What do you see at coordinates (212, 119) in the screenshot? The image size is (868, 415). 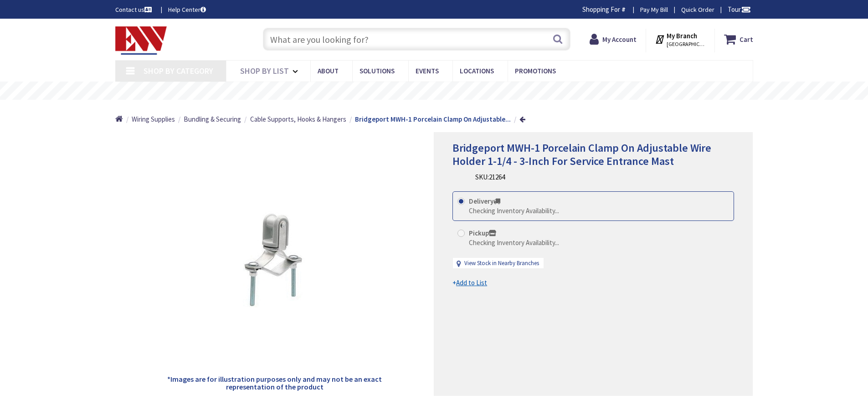 I see `span: Bundling & Securing` at bounding box center [212, 119].